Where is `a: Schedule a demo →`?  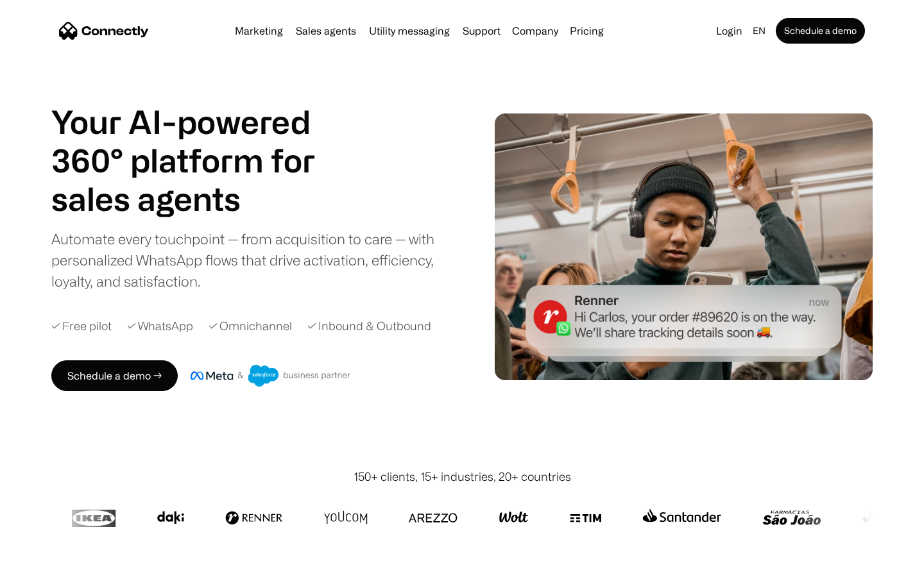
a: Schedule a demo → is located at coordinates (114, 375).